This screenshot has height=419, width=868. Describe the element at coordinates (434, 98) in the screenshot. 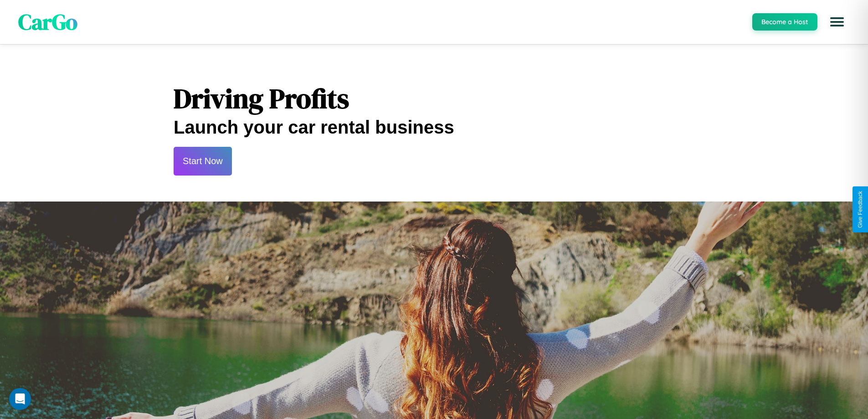

I see `h1: Driving Profits` at that location.